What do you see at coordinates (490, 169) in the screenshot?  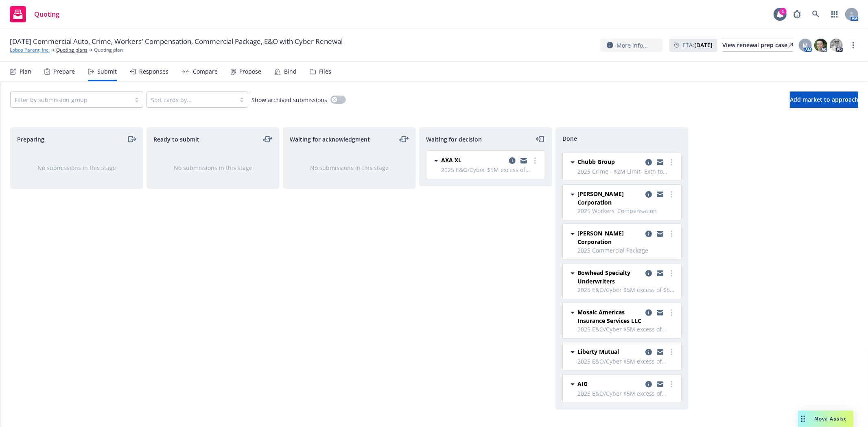 I see `span: 2025 E&O/Cyber $5M excess of $25M (higher limit quote)` at bounding box center [490, 169].